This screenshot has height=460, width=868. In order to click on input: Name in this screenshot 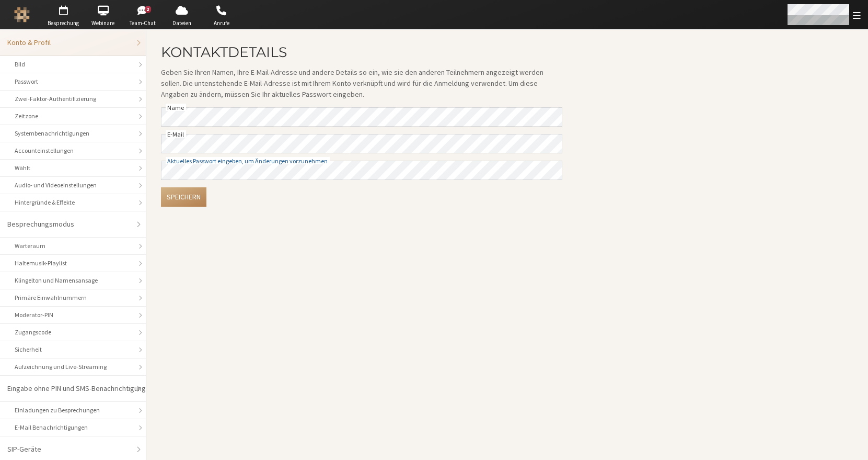, I will do `click(362, 117)`.